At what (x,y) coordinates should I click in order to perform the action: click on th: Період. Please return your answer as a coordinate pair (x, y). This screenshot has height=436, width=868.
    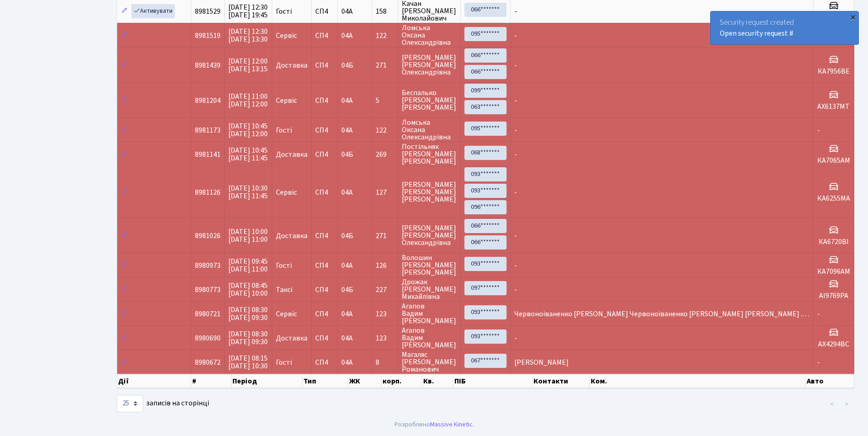
    Looking at the image, I should click on (267, 381).